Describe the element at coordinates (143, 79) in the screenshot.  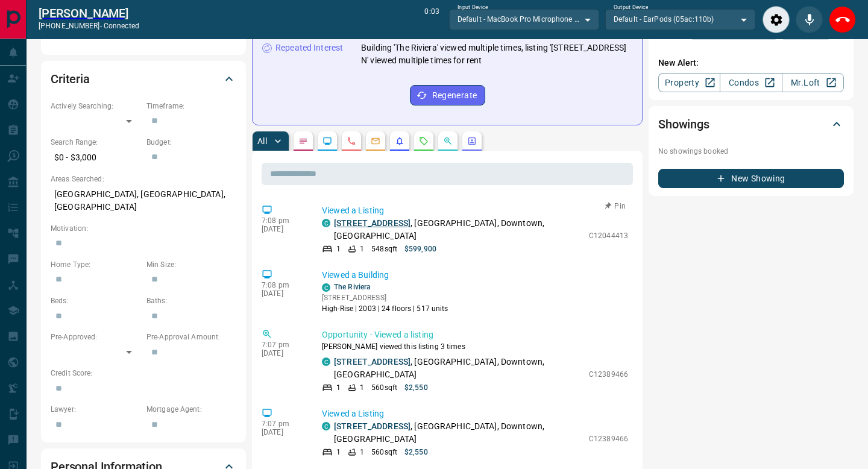
I see `div: Criteria` at that location.